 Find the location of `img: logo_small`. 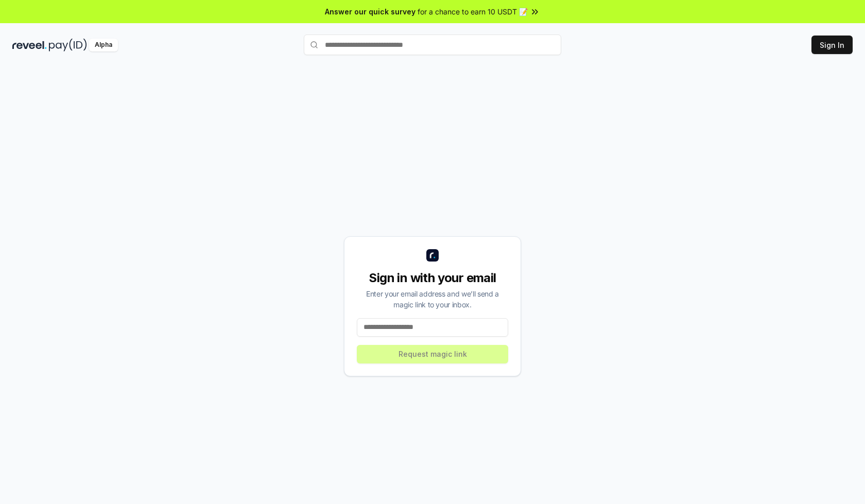

img: logo_small is located at coordinates (433, 255).